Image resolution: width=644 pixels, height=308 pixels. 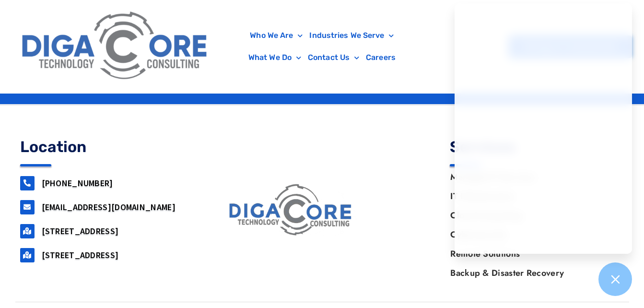 What do you see at coordinates (538, 147) in the screenshot?
I see `h4: Services` at bounding box center [538, 147].